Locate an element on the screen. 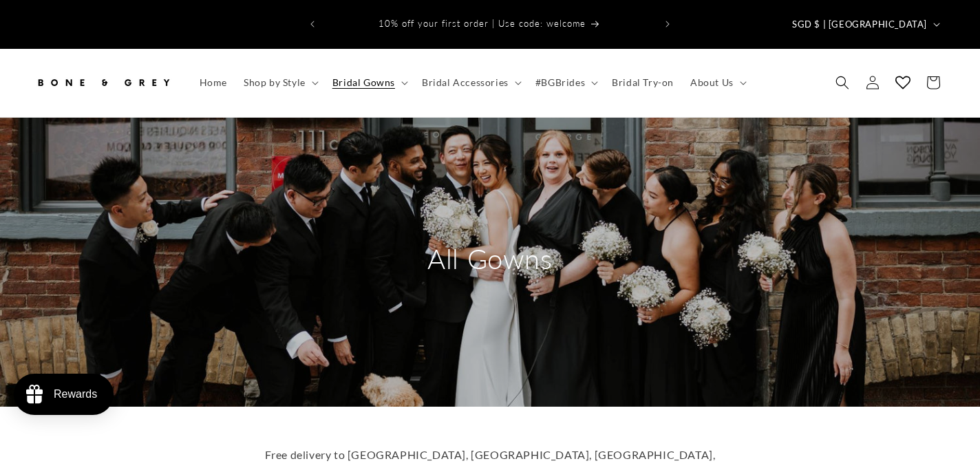 This screenshot has height=470, width=980. span: About Us is located at coordinates (712, 82).